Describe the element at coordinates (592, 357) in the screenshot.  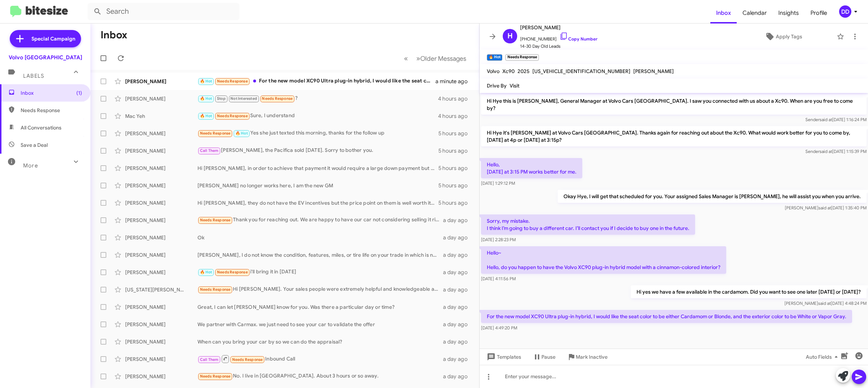
I see `span: Mark Inactive` at that location.